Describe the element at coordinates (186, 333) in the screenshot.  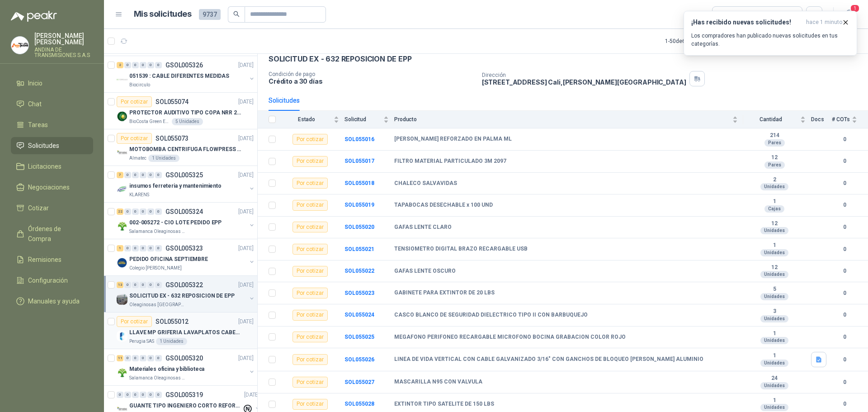
I see `p: LLAVE MP GRIFERIA LAVAPLATOS CABEZA EXTRAIBLE` at that location.